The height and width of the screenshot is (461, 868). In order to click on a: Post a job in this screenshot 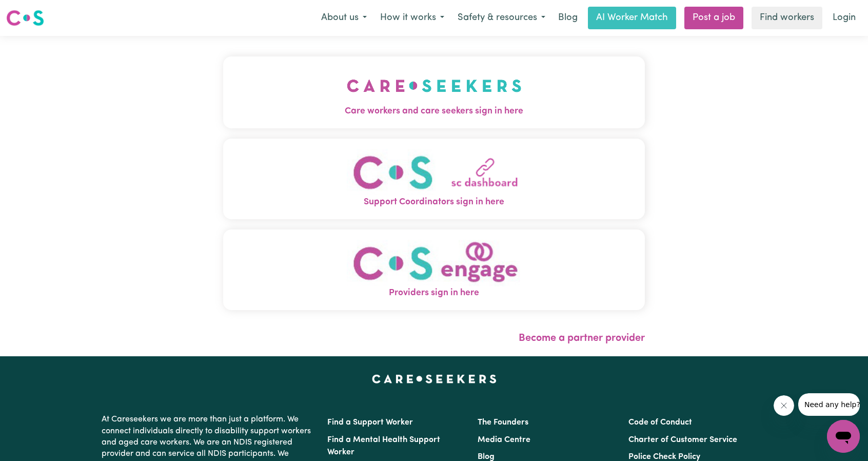, I will do `click(714, 18)`.